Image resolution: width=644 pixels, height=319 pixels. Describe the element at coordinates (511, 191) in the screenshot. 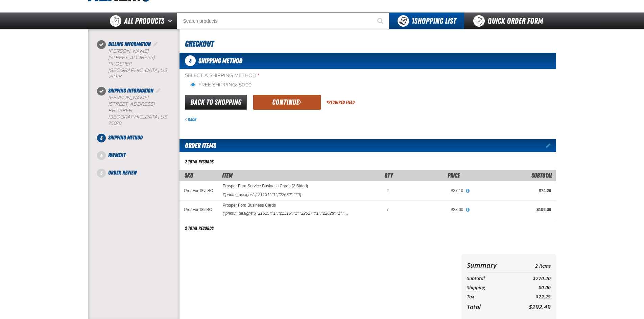

I see `div: $74.20` at that location.